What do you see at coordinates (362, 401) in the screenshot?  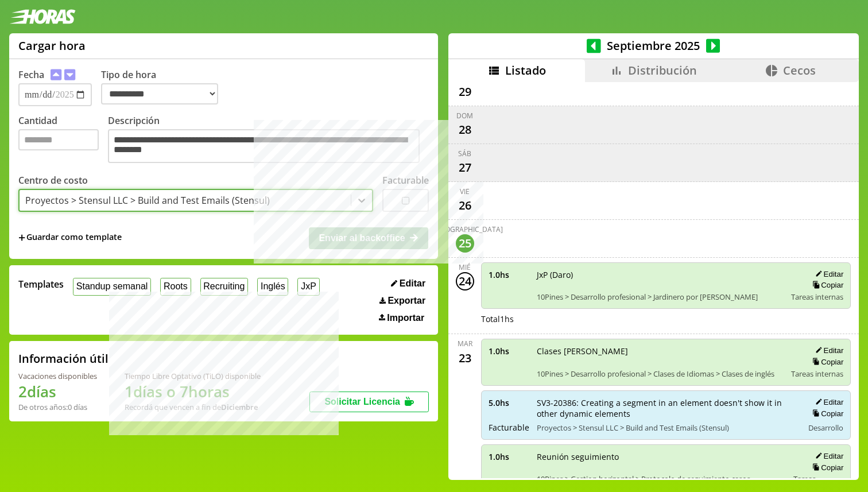 I see `span: Solicitar Licencia` at bounding box center [362, 401].